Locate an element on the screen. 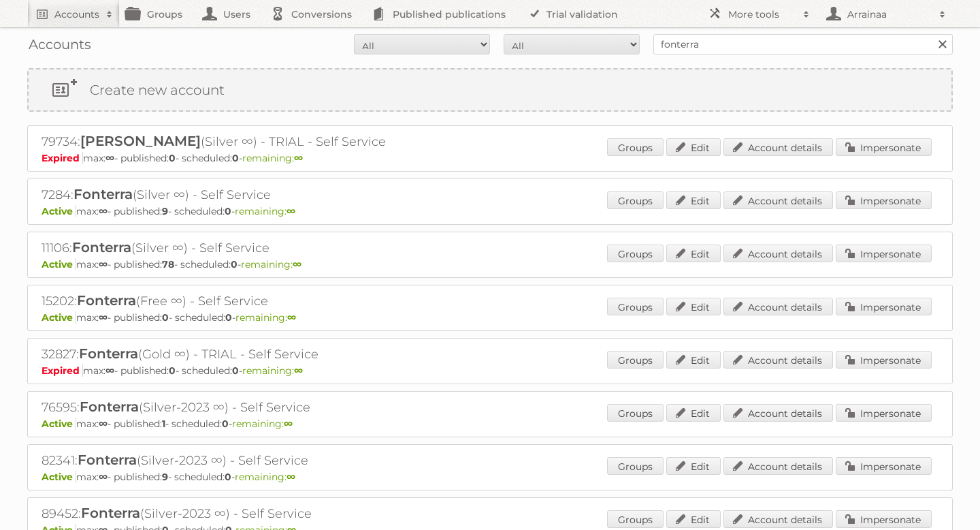  h2: 82341: (Silver-2023 ∞) - Self Service is located at coordinates (279, 460).